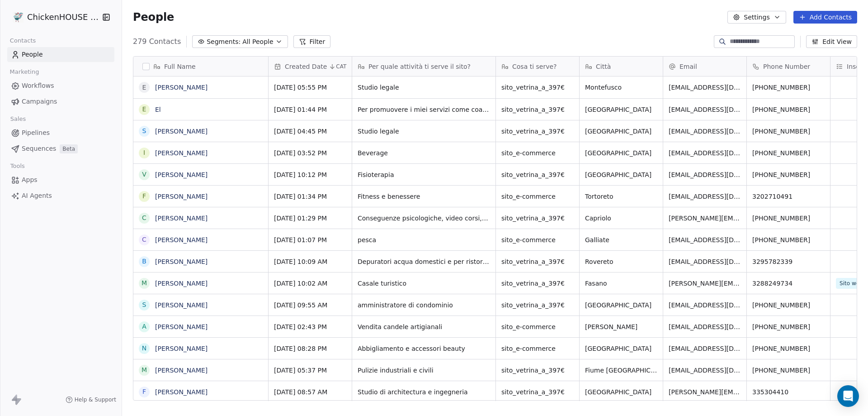  What do you see at coordinates (258, 42) in the screenshot?
I see `span: All People` at bounding box center [258, 42].